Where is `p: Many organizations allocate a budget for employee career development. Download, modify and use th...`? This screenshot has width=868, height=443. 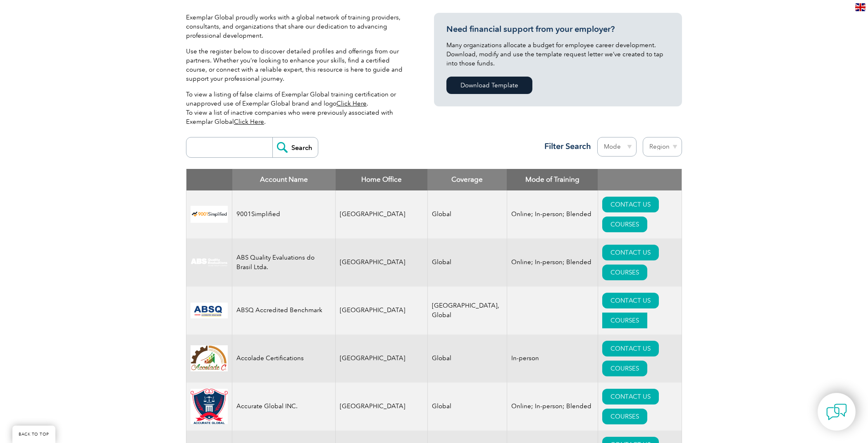 p: Many organizations allocate a budget for employee career development. Download, modify and use th... is located at coordinates (558, 54).